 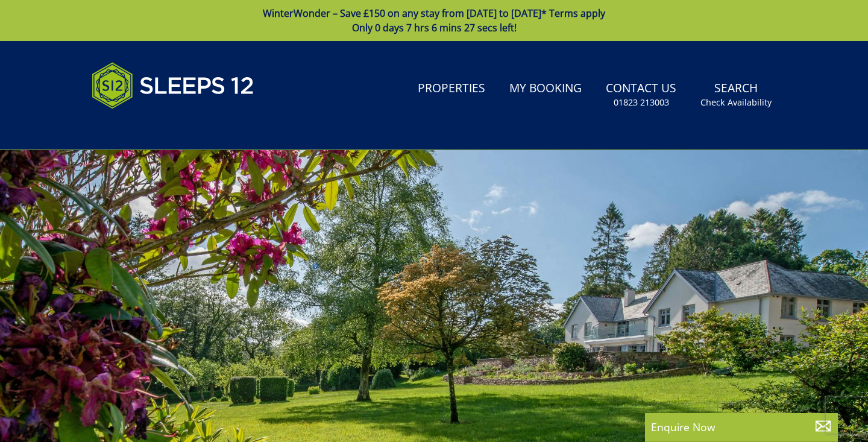 I want to click on a: SearchCheck Availability, so click(x=736, y=94).